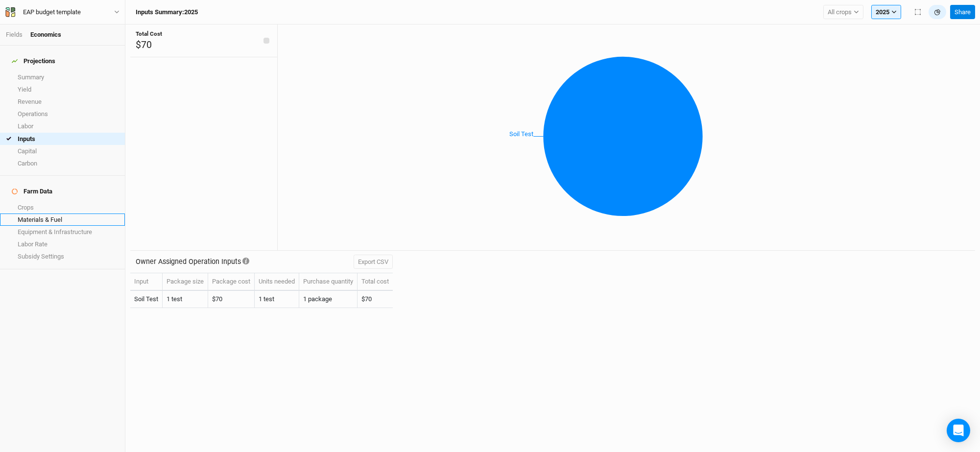  I want to click on span: All crops, so click(839, 12).